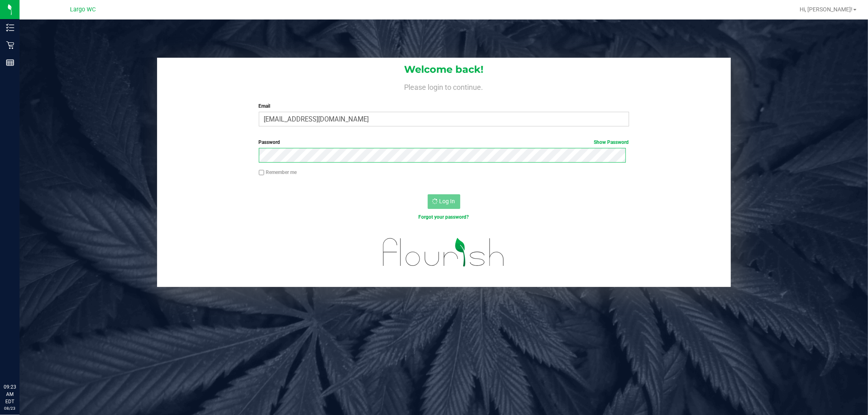 The width and height of the screenshot is (868, 415). Describe the element at coordinates (10, 28) in the screenshot. I see `inline-svg: Inventory` at that location.